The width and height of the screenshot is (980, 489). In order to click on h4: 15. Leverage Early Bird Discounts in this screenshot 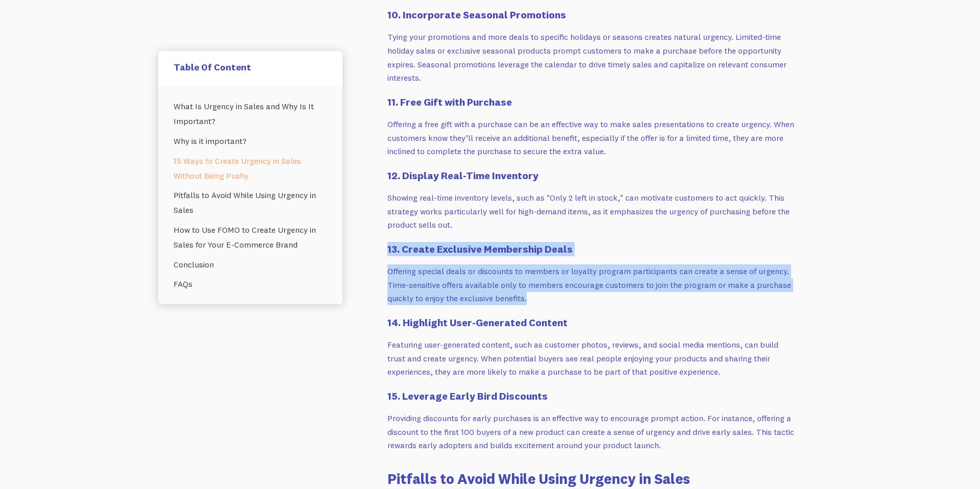, I will do `click(592, 396)`.